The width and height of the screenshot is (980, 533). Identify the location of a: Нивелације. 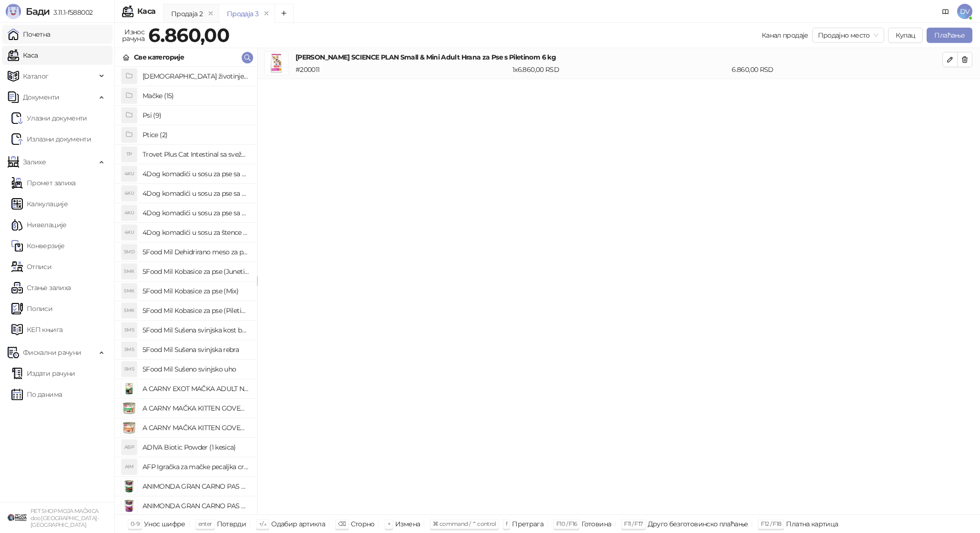
(39, 225).